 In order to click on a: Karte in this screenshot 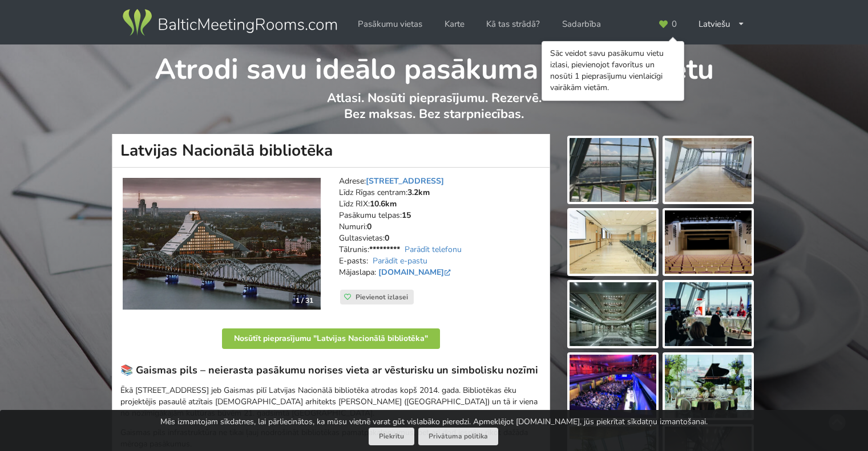, I will do `click(455, 24)`.